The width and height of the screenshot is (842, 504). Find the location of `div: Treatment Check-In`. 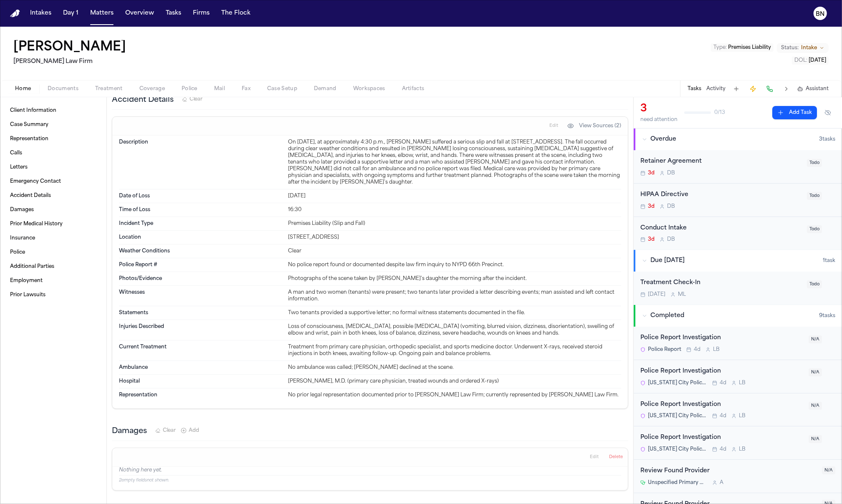

div: Treatment Check-In is located at coordinates (721, 283).